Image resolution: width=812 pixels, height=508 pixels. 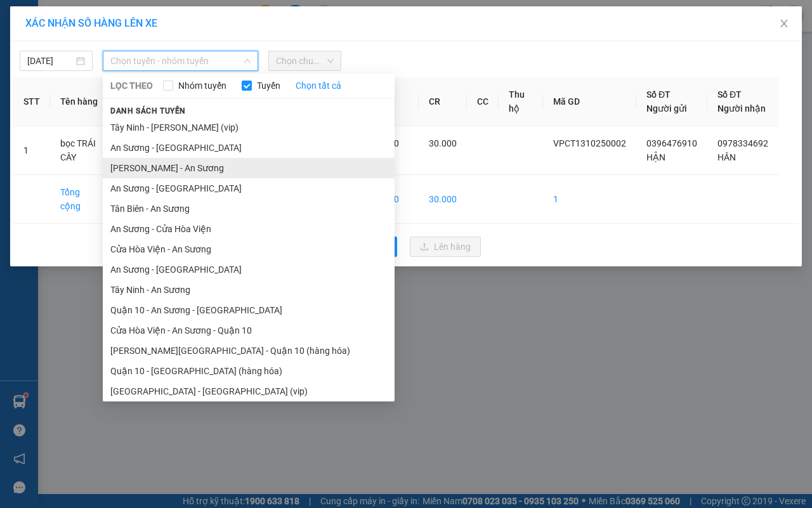 What do you see at coordinates (92, 23) in the screenshot?
I see `span: XÁC NHẬN SỐ HÀNG LÊN XE` at bounding box center [92, 23].